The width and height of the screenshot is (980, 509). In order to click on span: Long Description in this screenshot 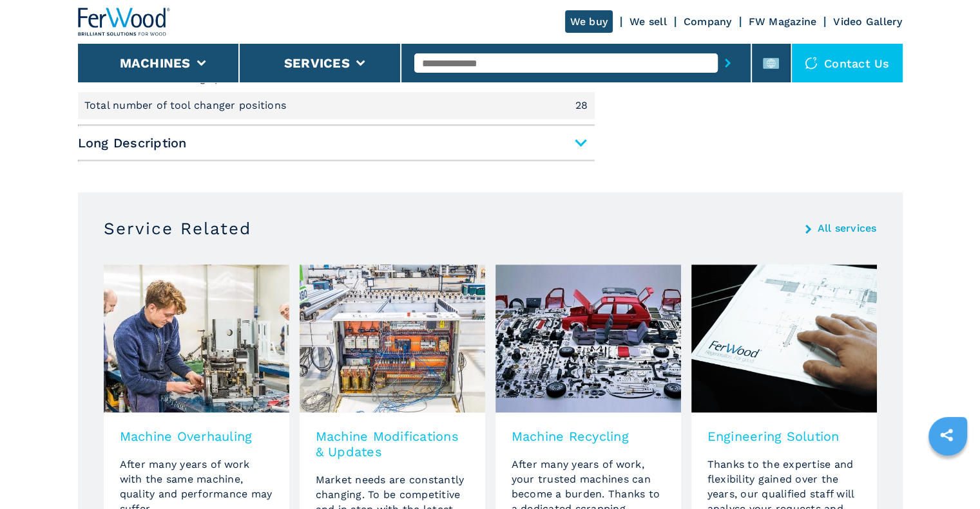, I will do `click(336, 143)`.